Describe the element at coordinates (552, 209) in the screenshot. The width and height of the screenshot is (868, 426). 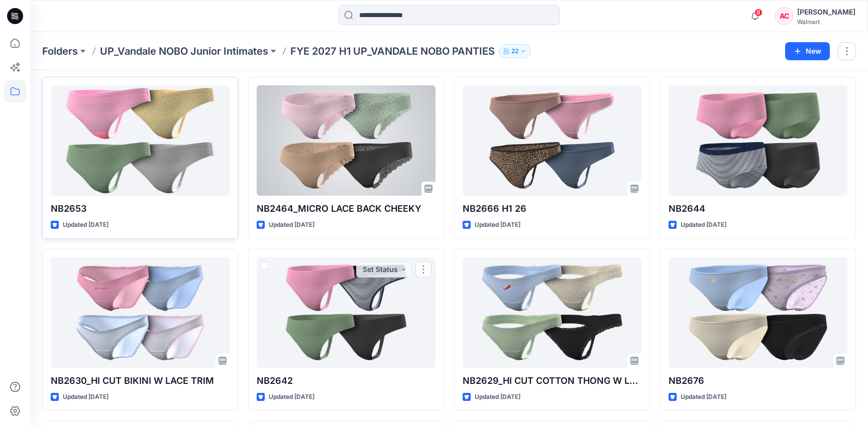
I see `p: NB2666 H1 26` at that location.